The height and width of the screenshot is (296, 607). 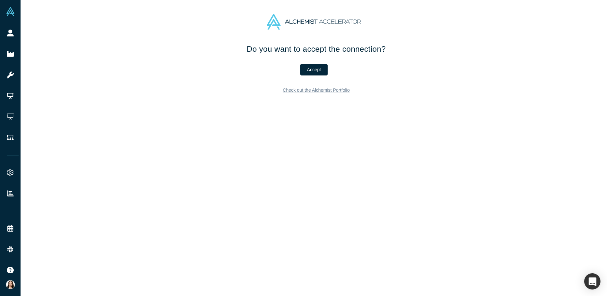 I want to click on a: Check out the Alchemist Portfolio, so click(x=316, y=90).